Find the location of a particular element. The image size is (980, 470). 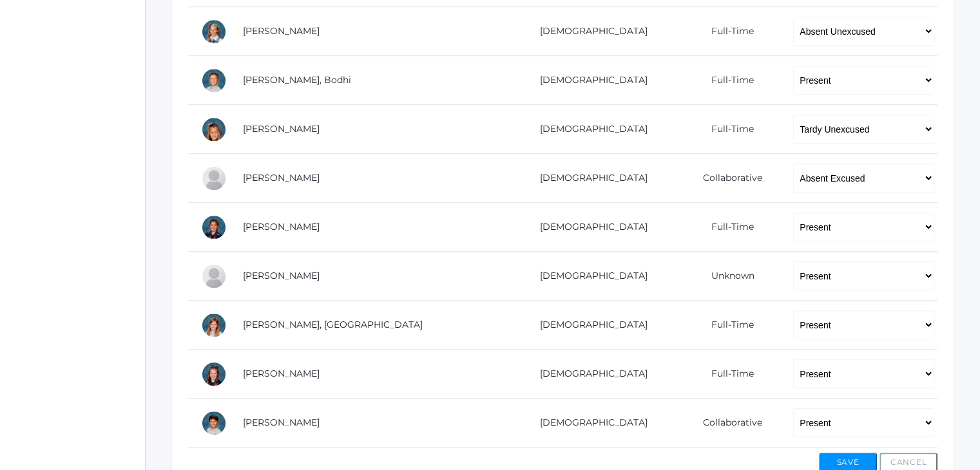

div: Maxine Torok is located at coordinates (214, 227).